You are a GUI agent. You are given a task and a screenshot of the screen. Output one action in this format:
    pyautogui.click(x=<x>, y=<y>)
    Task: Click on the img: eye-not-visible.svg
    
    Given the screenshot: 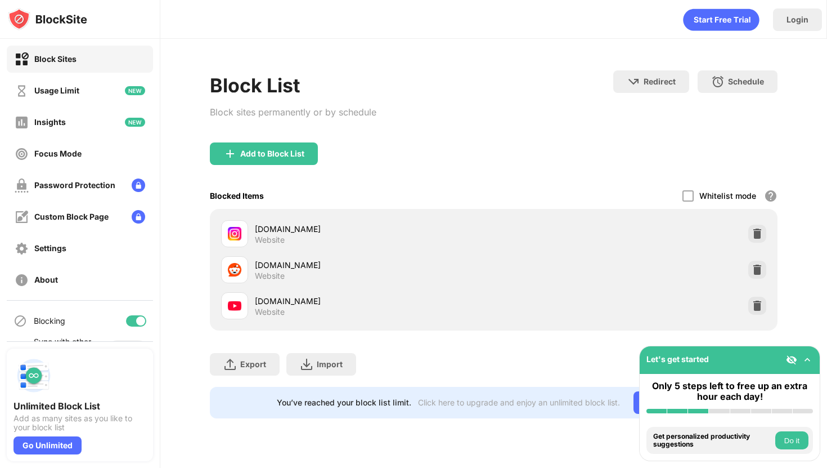 What is the action you would take?
    pyautogui.click(x=792, y=359)
    